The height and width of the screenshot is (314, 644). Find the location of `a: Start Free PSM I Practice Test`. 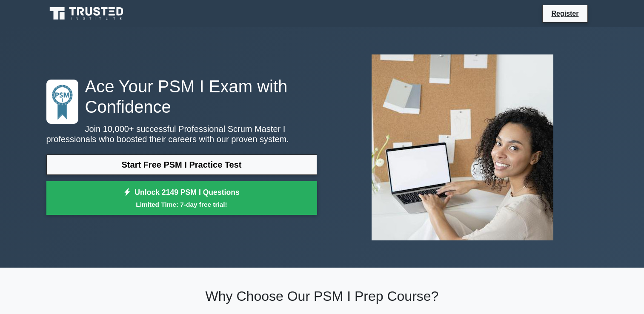

a: Start Free PSM I Practice Test is located at coordinates (182, 165).